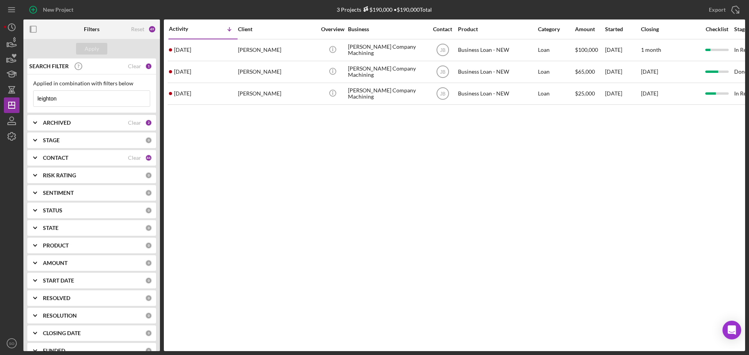  What do you see at coordinates (92, 49) in the screenshot?
I see `button: Apply` at bounding box center [92, 49].